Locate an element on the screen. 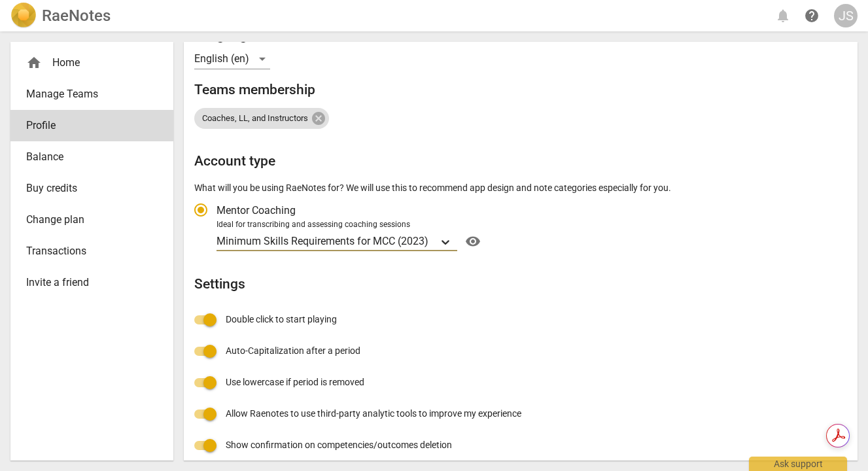  span: Allow Raenotes to use third-party analytic tools to improve my experience is located at coordinates (373, 413).